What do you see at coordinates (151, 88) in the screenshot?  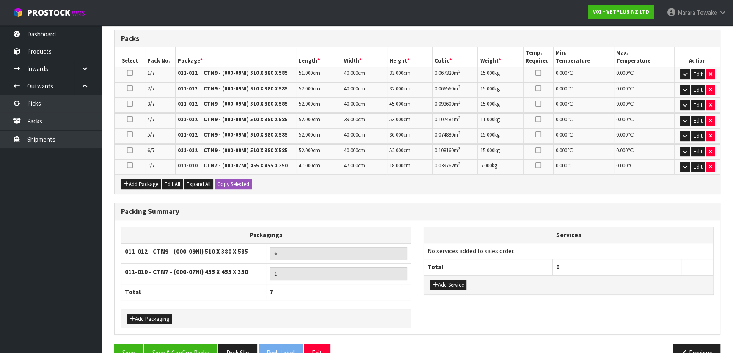 I see `span: 2/7` at bounding box center [151, 88].